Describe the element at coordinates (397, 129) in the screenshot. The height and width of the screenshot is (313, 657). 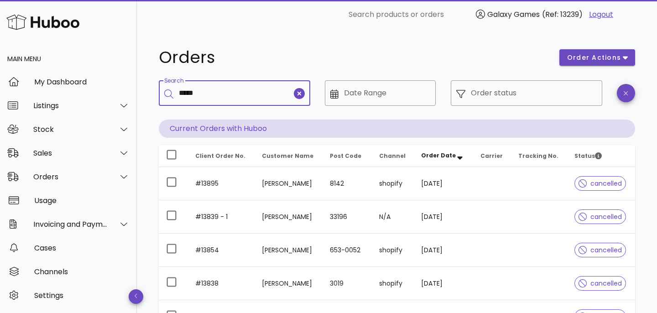
I see `p: Current Orders with Huboo` at that location.